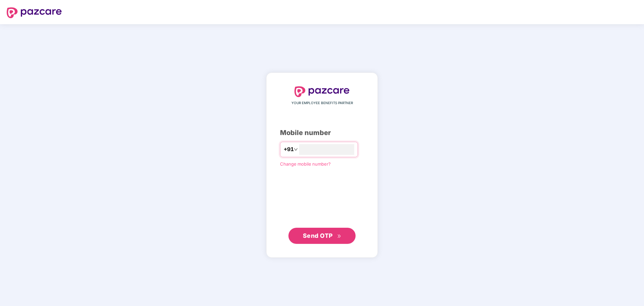 Image resolution: width=644 pixels, height=306 pixels. I want to click on a: Change mobile number?, so click(305, 164).